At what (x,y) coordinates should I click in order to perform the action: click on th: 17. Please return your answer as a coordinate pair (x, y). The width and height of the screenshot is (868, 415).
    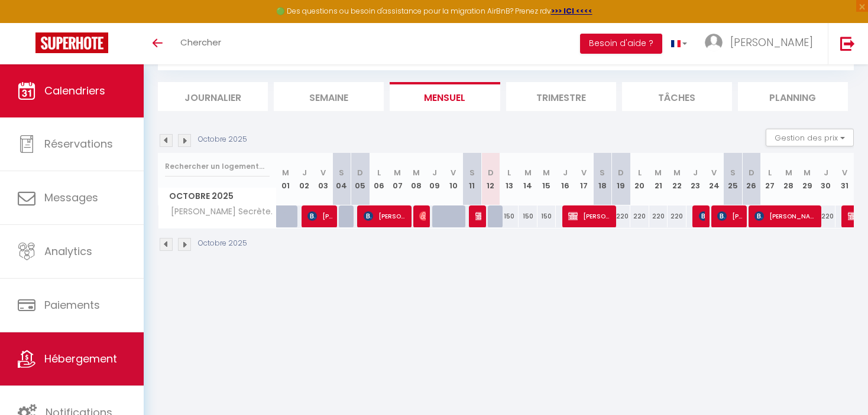
    Looking at the image, I should click on (584, 179).